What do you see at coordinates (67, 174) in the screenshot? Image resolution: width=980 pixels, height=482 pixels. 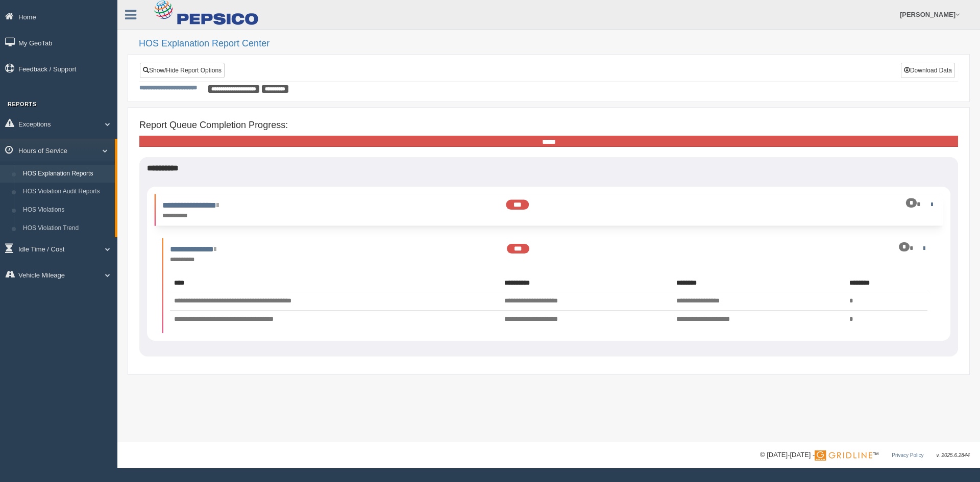 I see `a: HOS Explanation Reports` at bounding box center [67, 174].